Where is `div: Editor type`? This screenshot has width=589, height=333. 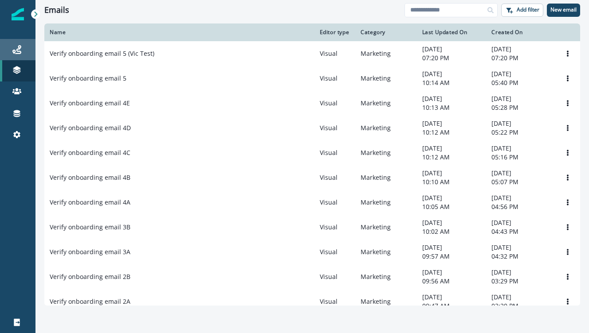 div: Editor type is located at coordinates (335, 32).